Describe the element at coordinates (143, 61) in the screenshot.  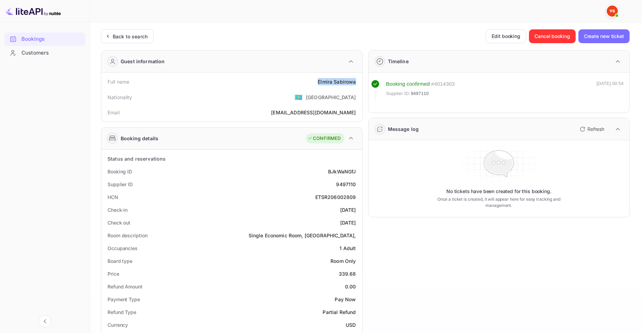
I see `div: Guest information` at that location.